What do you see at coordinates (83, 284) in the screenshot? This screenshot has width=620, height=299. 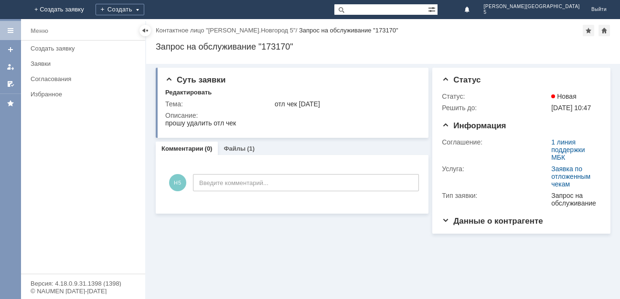 I see `div: Версия: 4.18.0.9.31.1398 (1398)` at bounding box center [83, 284].